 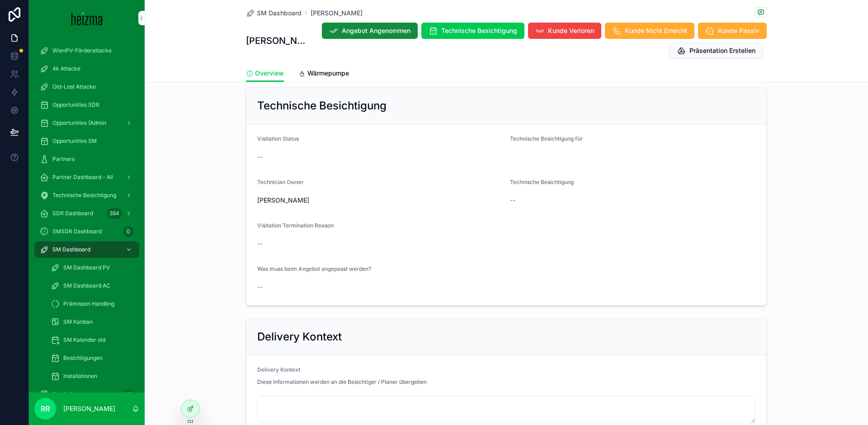 I want to click on span: Old-Lost Attacke, so click(x=74, y=87).